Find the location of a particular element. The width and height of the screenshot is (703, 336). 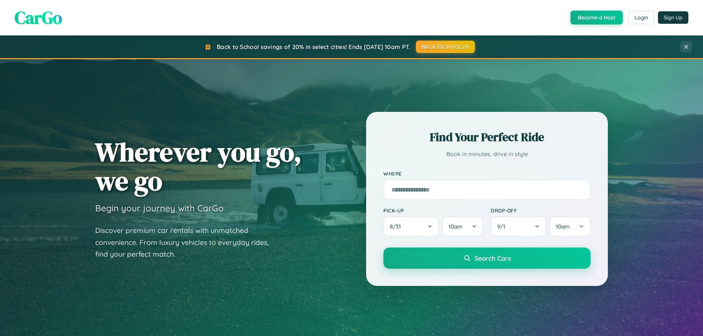

label: Pick-up is located at coordinates (433, 210).